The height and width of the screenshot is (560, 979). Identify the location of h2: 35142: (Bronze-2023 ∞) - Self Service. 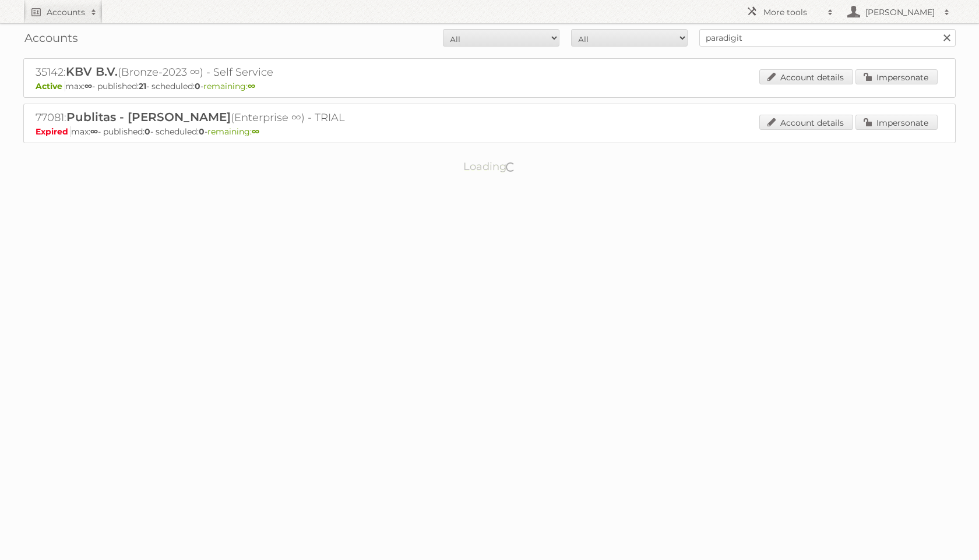
(239, 73).